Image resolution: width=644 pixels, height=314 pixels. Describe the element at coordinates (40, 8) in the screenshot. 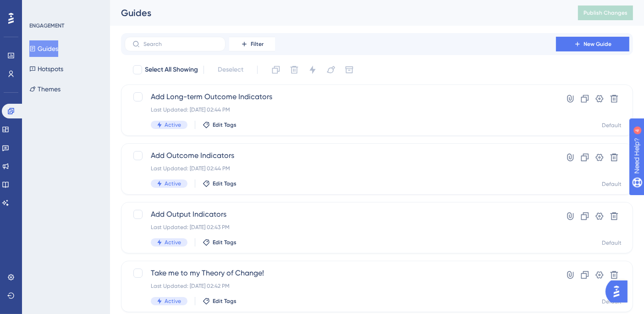

I see `span: Need Help?` at that location.